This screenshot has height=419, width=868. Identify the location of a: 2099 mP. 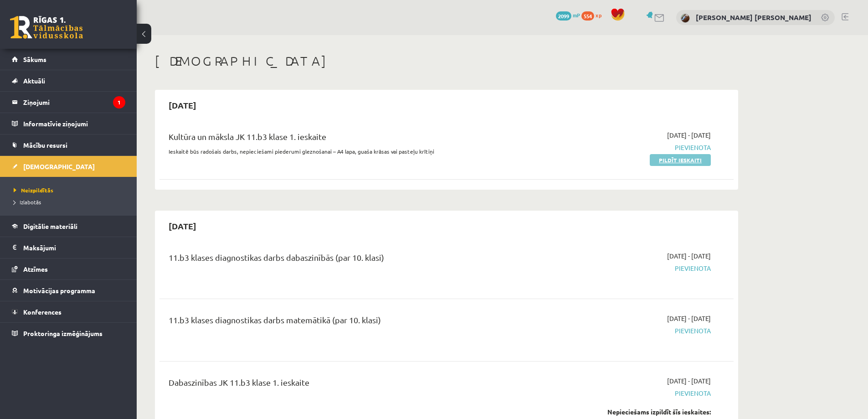
(567, 15).